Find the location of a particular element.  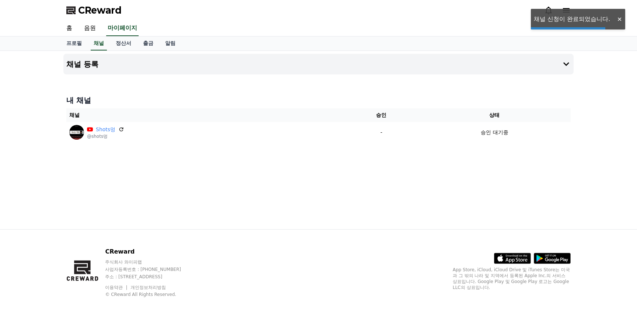

p: App Store, iCloud, iCloud Drive 및 iTunes Store는 미국과 그 밖의 나라 및 지역에서 등록된 Apple Inc.의 서비스 상표입니다. Goo... is located at coordinates (512, 279).